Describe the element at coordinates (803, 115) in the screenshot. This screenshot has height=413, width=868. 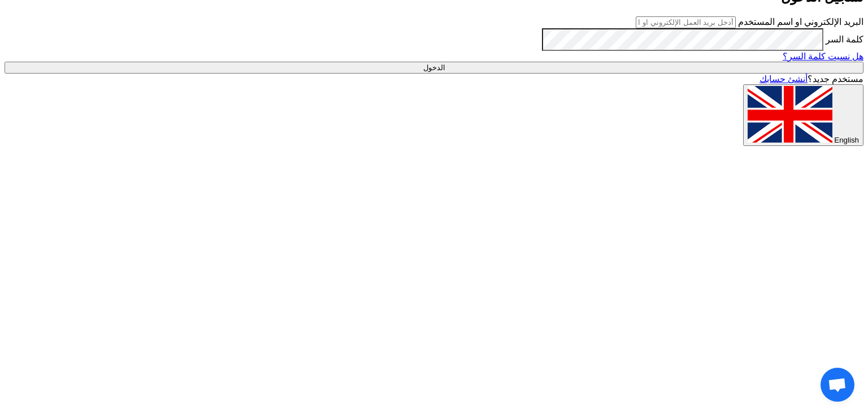
I see `button: English` at that location.